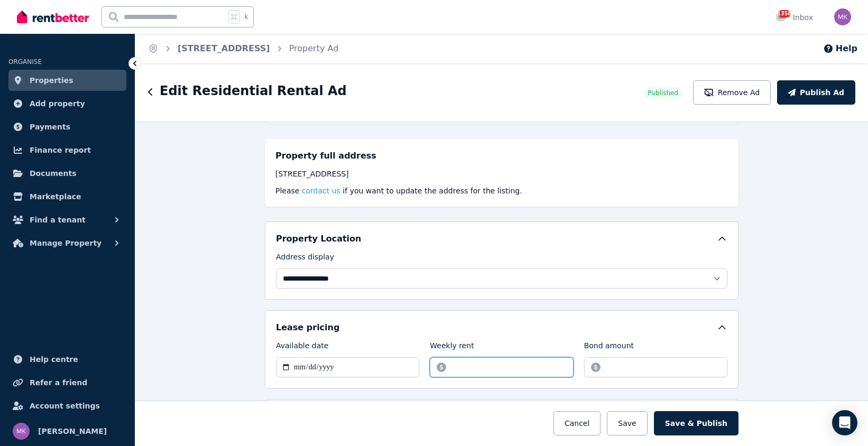  Describe the element at coordinates (67, 127) in the screenshot. I see `a: Payments` at that location.